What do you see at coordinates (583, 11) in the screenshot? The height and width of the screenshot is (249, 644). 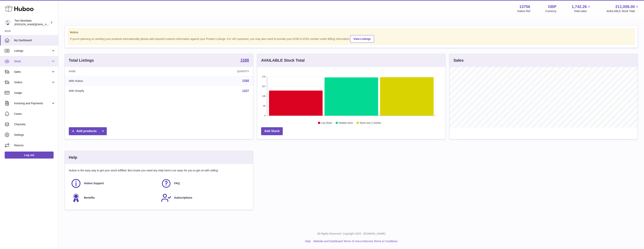 I see `span: Total sales` at bounding box center [583, 11].